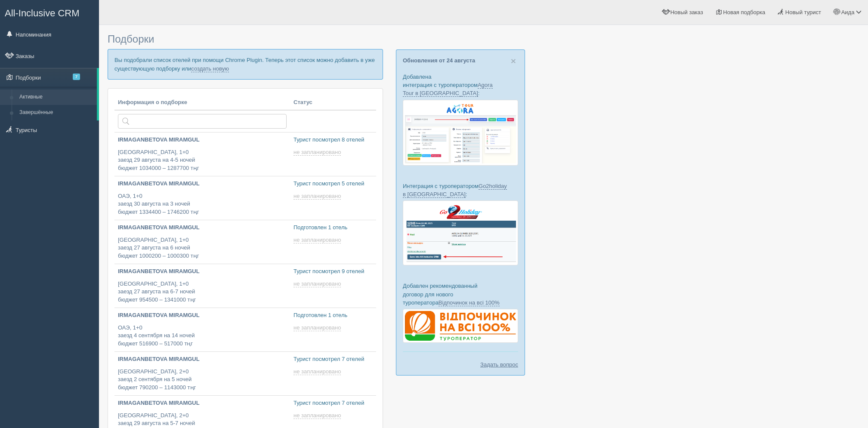 This screenshot has height=428, width=868. I want to click on img: agora-tour-%D0%B7%D0%B0%D1%8F%D0%B2%D0%BA%D0%B8-%D1%81%D1%80%D0%BC-%D0%B4%D0%BB%D1%8F-%D1%82%D1%8..., so click(460, 133).